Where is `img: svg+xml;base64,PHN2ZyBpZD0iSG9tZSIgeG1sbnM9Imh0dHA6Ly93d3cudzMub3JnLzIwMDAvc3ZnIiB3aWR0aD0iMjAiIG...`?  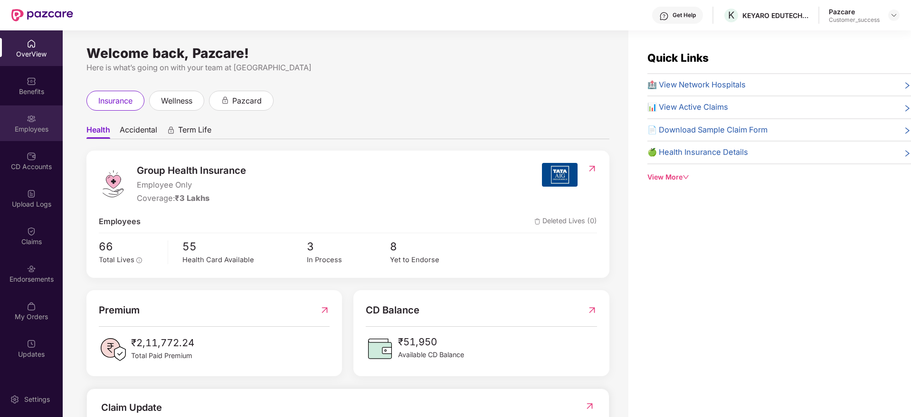
img: svg+xml;base64,PHN2ZyBpZD0iSG9tZSIgeG1sbnM9Imh0dHA6Ly93d3cudzMub3JnLzIwMDAvc3ZnIiB3aWR0aD0iMjAiIG... is located at coordinates (31, 44).